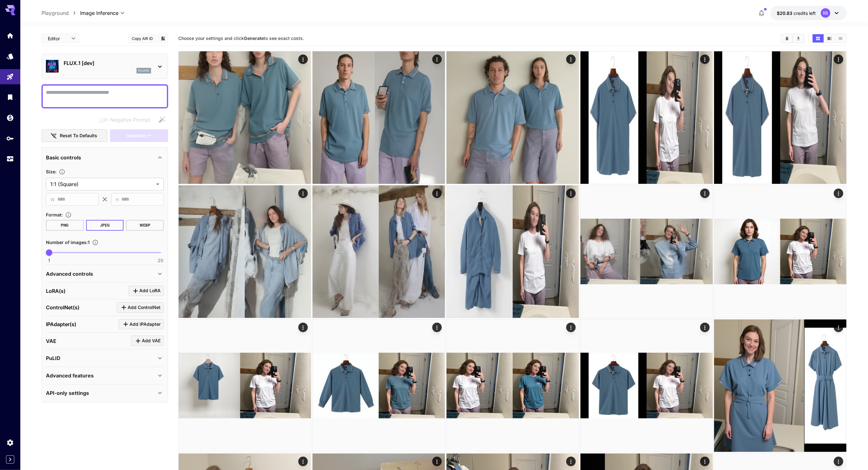 This screenshot has width=868, height=470. Describe the element at coordinates (10, 442) in the screenshot. I see `div: Settings` at that location.